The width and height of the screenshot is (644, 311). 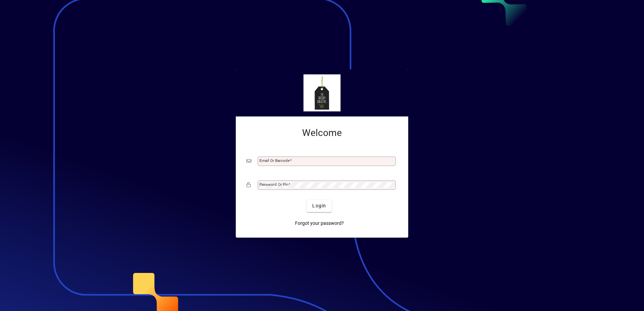 I want to click on button: Login, so click(x=319, y=206).